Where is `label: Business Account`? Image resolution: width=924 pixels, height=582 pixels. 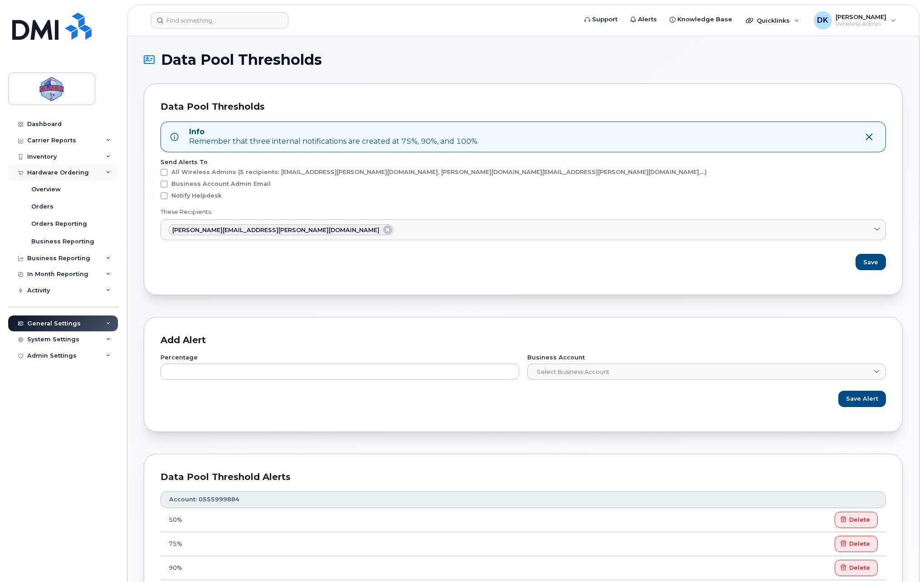 label: Business Account is located at coordinates (707, 358).